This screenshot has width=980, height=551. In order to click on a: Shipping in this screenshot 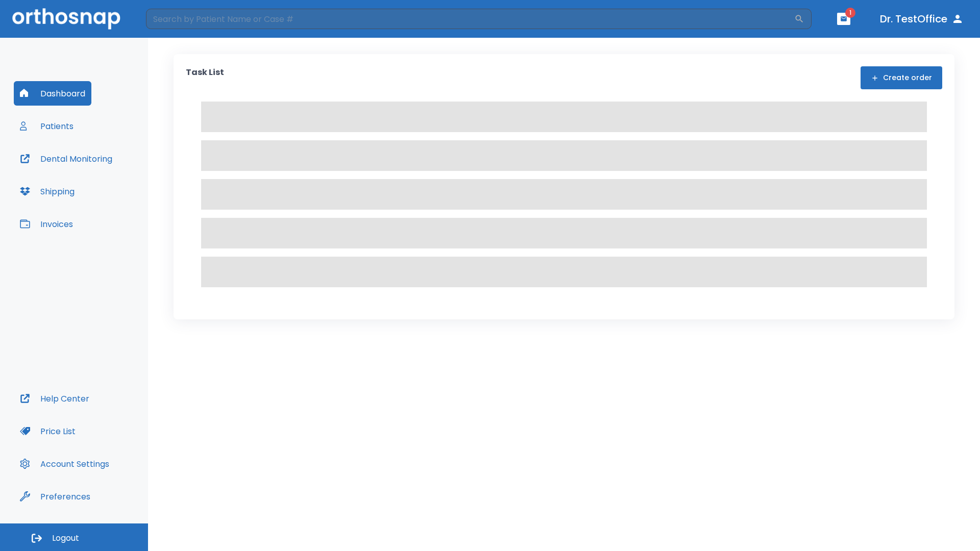, I will do `click(47, 191)`.